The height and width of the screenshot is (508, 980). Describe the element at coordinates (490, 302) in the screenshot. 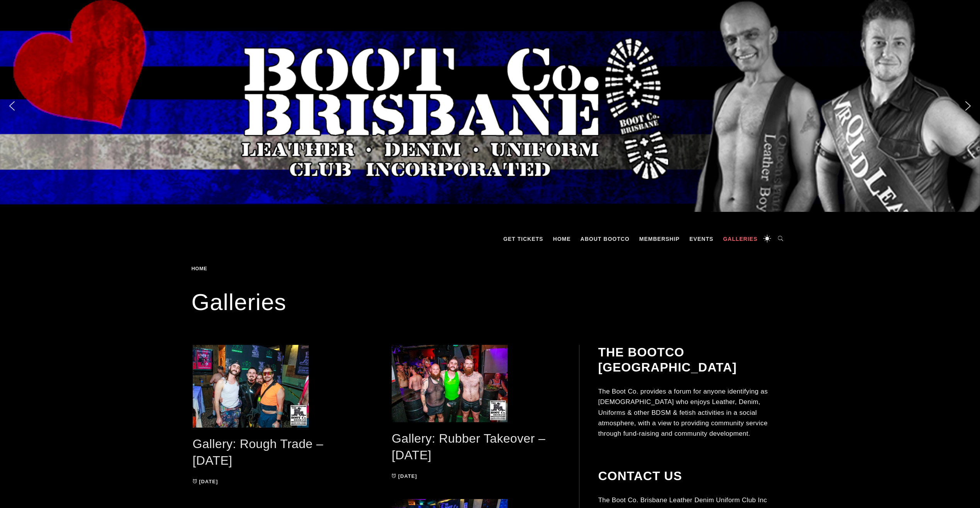

I see `h1: Galleries` at that location.